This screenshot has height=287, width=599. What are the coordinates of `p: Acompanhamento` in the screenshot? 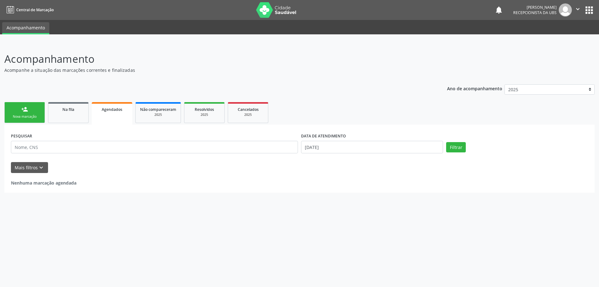 It's located at (211, 59).